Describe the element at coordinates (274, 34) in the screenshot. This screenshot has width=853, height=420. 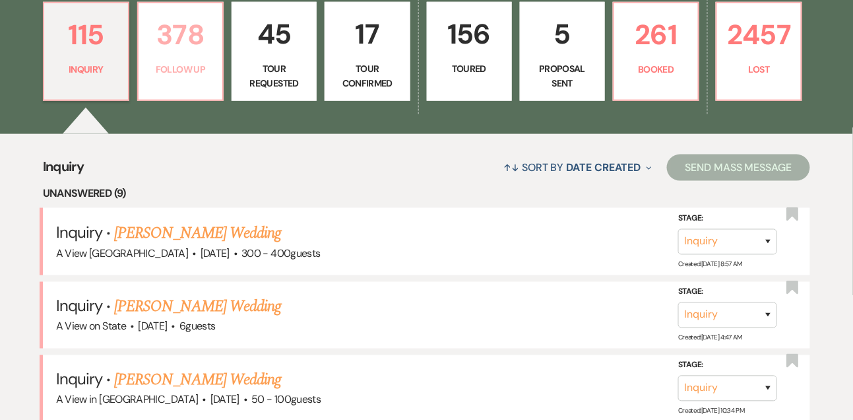
I see `p: 45` at that location.